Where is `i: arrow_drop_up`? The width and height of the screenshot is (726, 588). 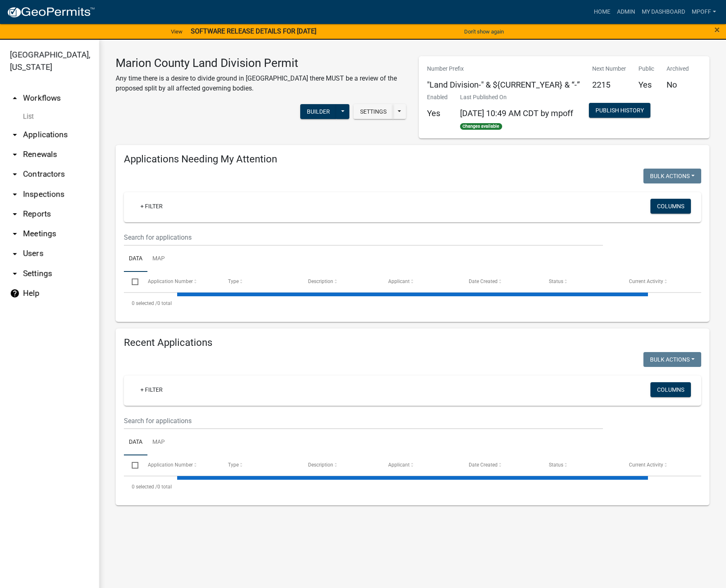
i: arrow_drop_up is located at coordinates (15, 98).